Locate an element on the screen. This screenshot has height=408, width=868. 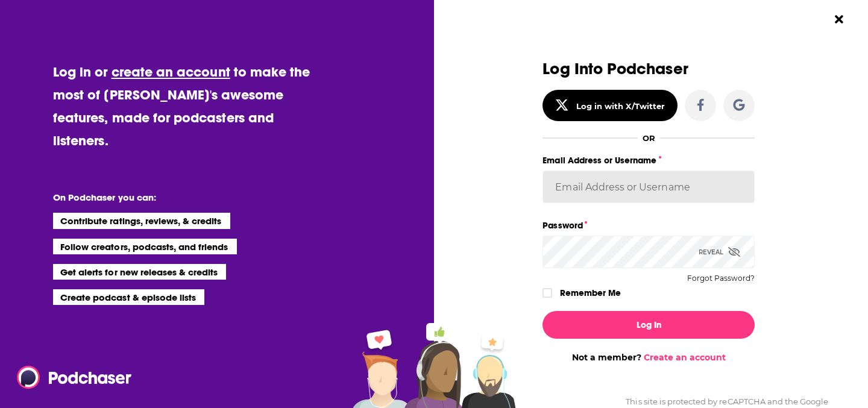
a: Create an account is located at coordinates (685, 358).